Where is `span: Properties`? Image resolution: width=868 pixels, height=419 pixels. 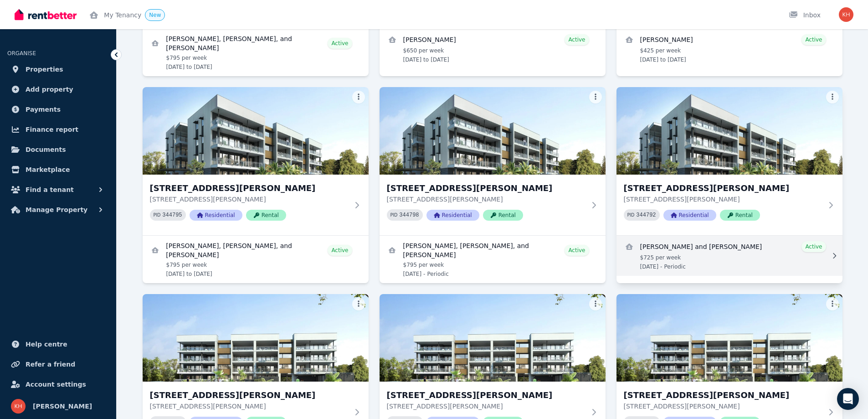
span: Properties is located at coordinates (44, 69).